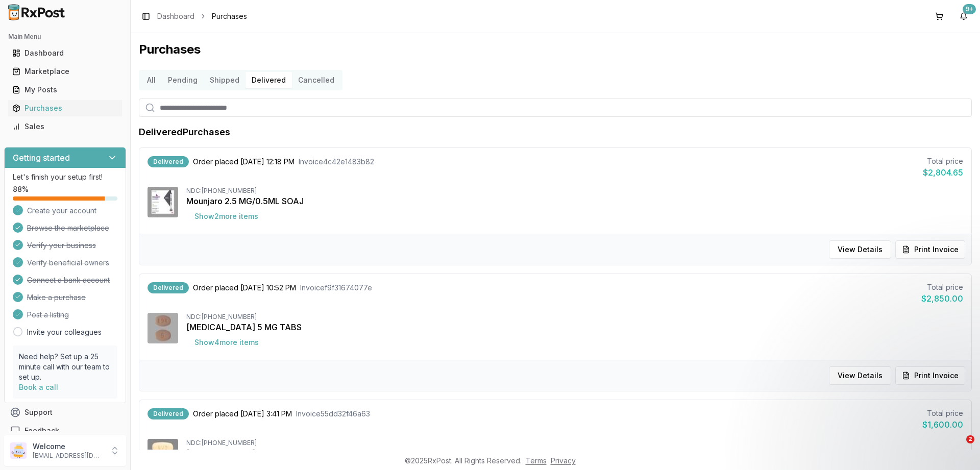 Image resolution: width=980 pixels, height=470 pixels. Describe the element at coordinates (69, 280) in the screenshot. I see `span: Connect a bank account` at that location.